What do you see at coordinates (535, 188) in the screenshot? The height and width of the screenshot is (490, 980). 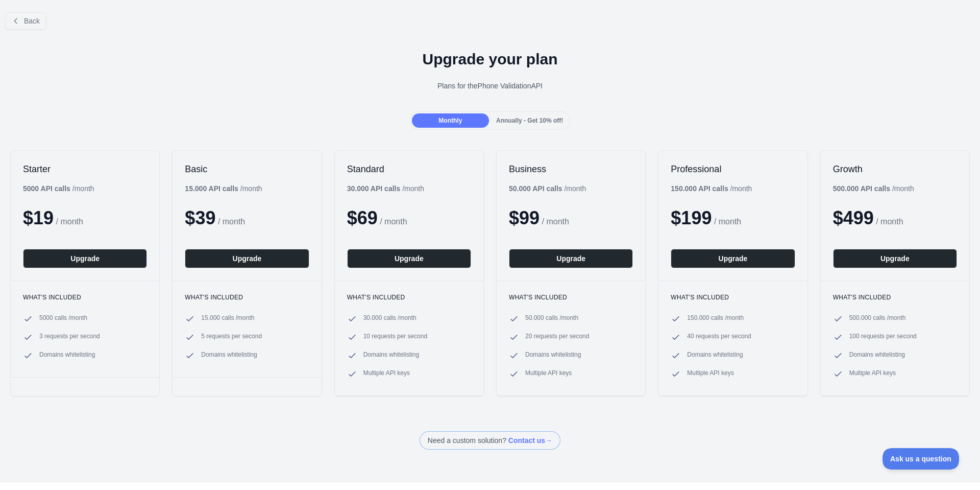 I see `b: 50.000 API calls` at bounding box center [535, 188].